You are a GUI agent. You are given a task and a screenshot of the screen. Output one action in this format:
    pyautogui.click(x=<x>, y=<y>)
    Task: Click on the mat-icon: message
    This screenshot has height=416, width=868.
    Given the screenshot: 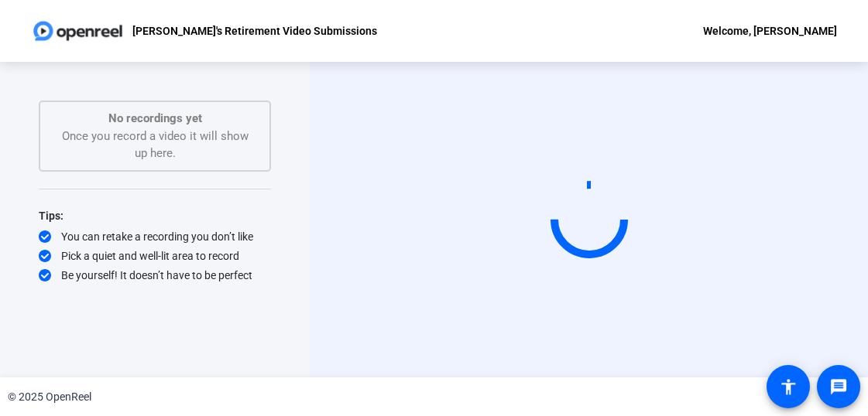 What is the action you would take?
    pyautogui.click(x=838, y=387)
    